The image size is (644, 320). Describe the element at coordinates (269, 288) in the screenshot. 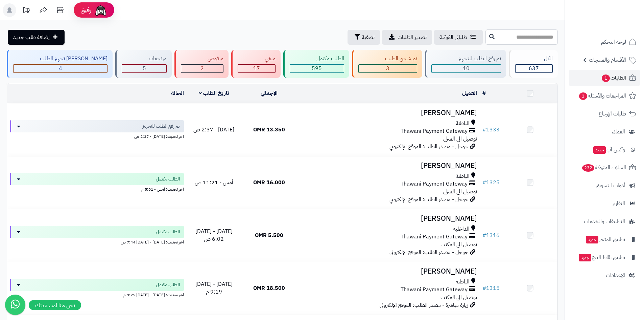

I see `span: 18.500 OMR` at that location.